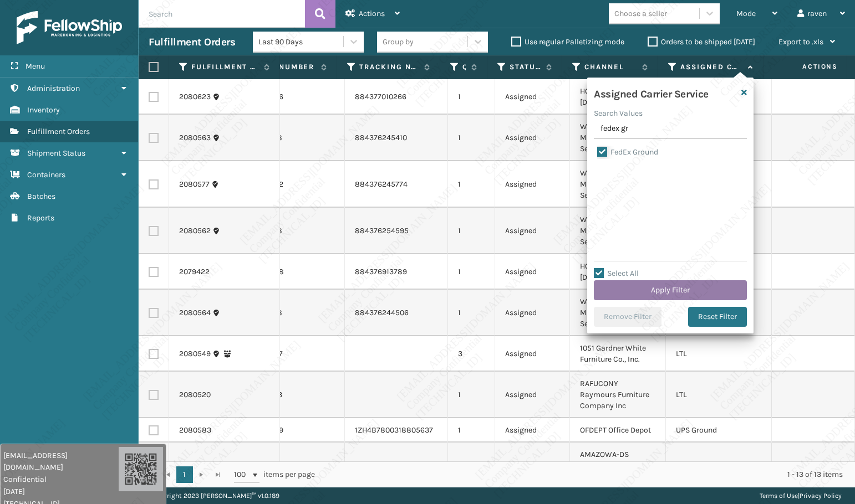 The width and height of the screenshot is (855, 504). I want to click on button: Apply Filter, so click(671, 290).